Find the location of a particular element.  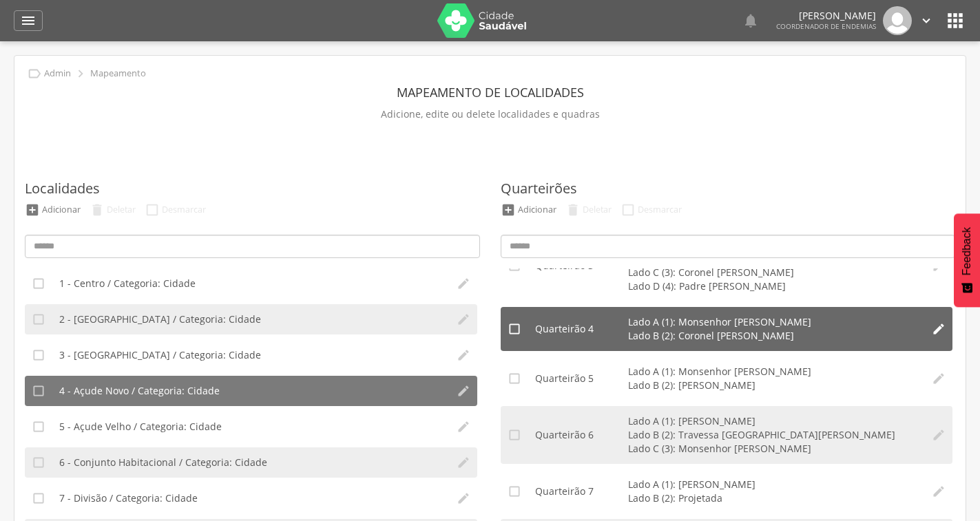

span: 5 - Açude Velho / Categoria: Cidade is located at coordinates (141, 427).